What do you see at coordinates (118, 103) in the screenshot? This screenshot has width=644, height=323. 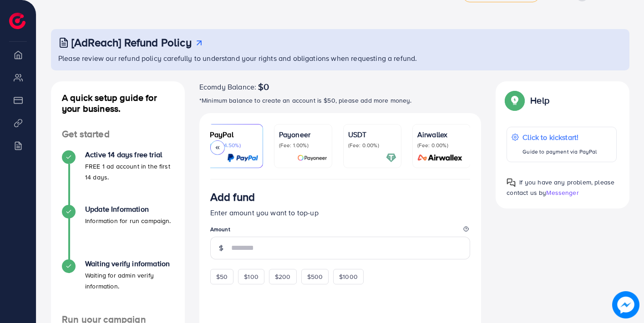 I see `h4: A quick setup guide for your business.` at bounding box center [118, 103].